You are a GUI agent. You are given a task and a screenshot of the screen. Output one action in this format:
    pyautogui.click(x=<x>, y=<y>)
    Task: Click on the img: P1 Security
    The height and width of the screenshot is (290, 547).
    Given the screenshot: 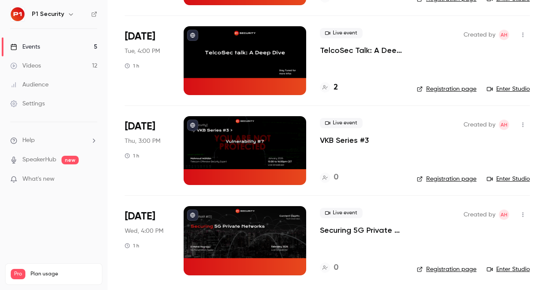 What is the action you would take?
    pyautogui.click(x=18, y=14)
    